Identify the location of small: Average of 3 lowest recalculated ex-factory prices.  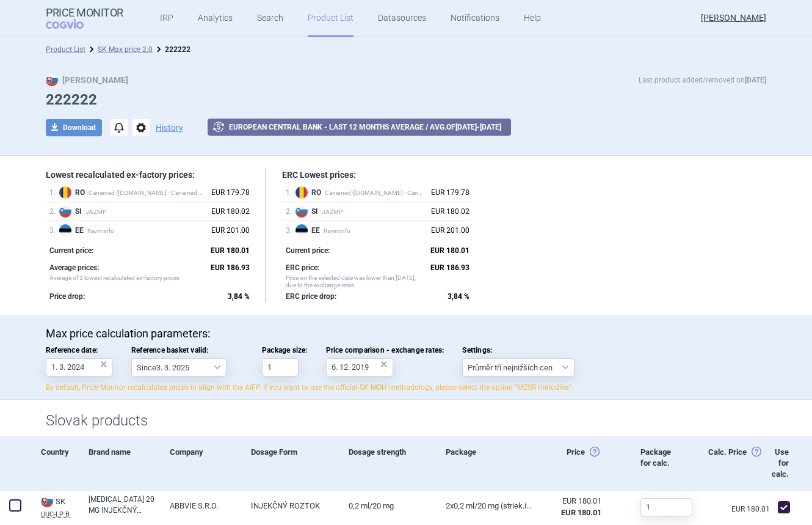
(127, 281).